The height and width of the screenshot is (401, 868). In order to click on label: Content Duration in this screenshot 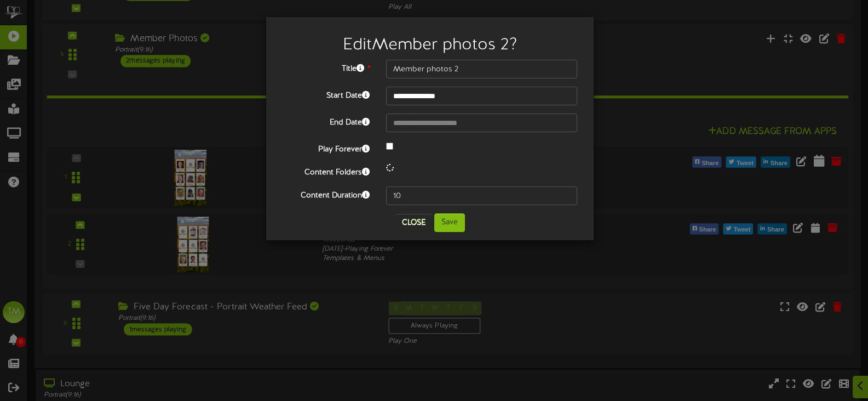, I will do `click(326, 194)`.